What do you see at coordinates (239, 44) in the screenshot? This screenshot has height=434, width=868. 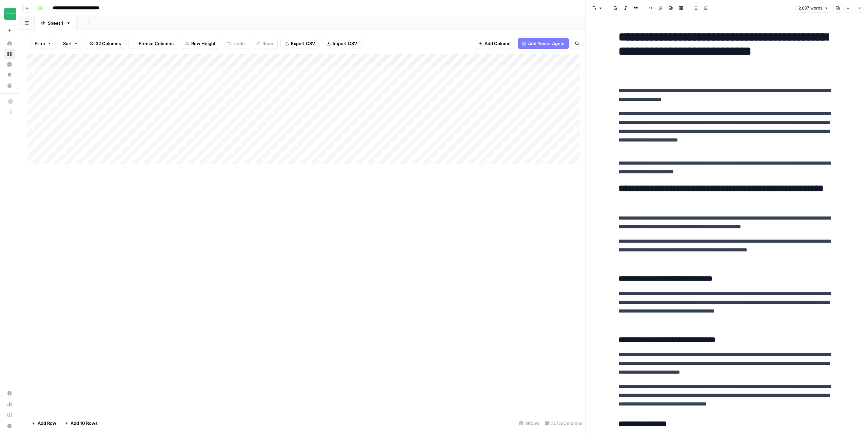 I see `span: Undo` at bounding box center [239, 44].